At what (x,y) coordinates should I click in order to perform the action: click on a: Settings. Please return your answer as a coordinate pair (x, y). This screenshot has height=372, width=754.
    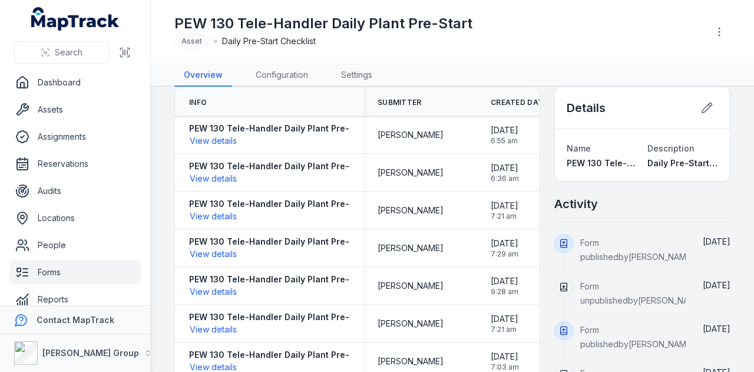
    Looking at the image, I should click on (356, 75).